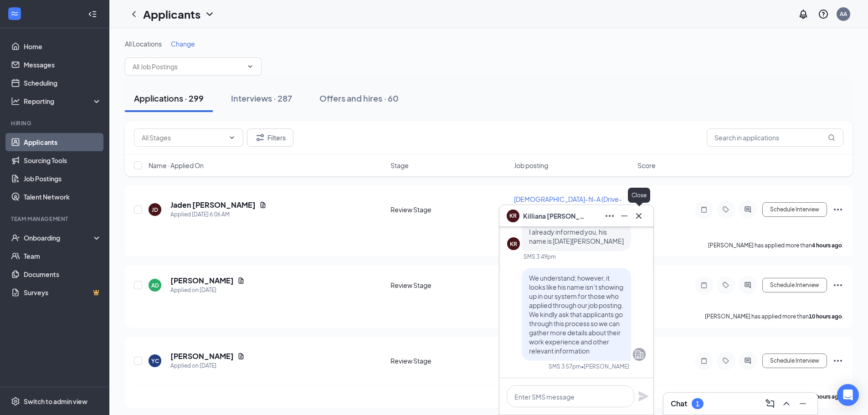  What do you see at coordinates (62, 197) in the screenshot?
I see `a: Talent Network` at bounding box center [62, 197].